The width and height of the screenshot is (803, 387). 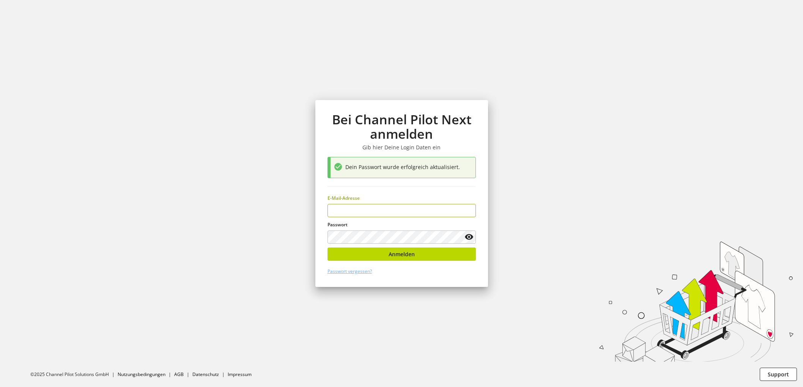 What do you see at coordinates (239, 375) in the screenshot?
I see `a: Impressum` at bounding box center [239, 375].